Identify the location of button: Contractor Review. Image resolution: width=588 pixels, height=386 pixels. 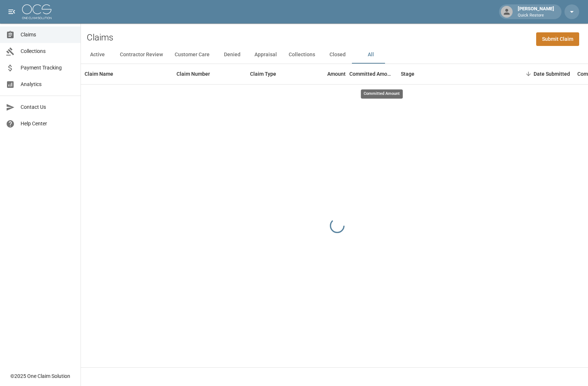
(141, 55).